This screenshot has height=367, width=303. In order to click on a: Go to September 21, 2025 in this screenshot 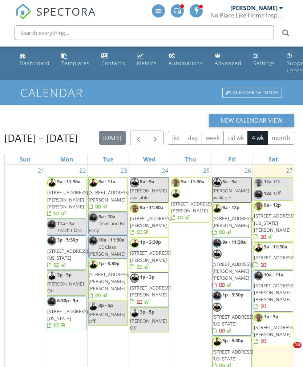, I will do `click(41, 171)`.